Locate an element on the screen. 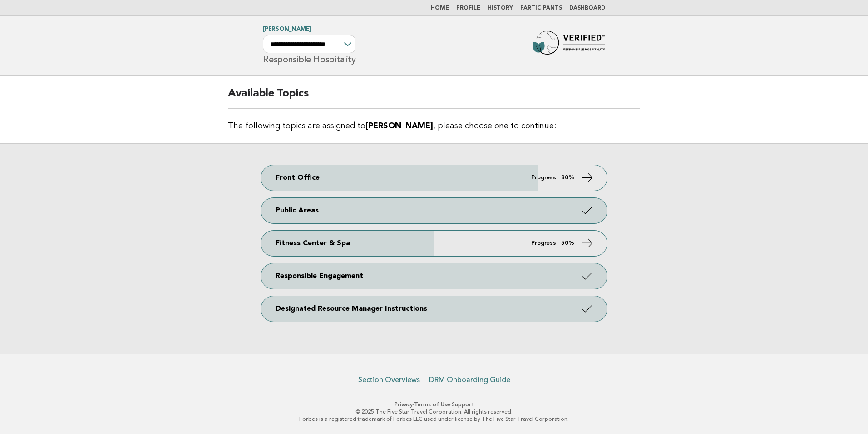 The image size is (868, 434). a: Profile is located at coordinates (468, 8).